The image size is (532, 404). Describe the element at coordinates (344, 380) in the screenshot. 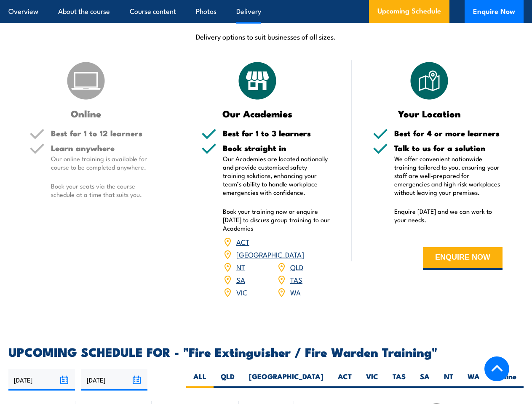

I see `label: ACT` at that location.